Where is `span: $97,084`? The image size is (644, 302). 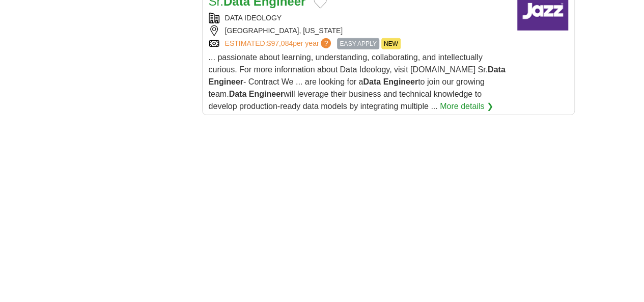
span: $97,084 is located at coordinates (279, 43).